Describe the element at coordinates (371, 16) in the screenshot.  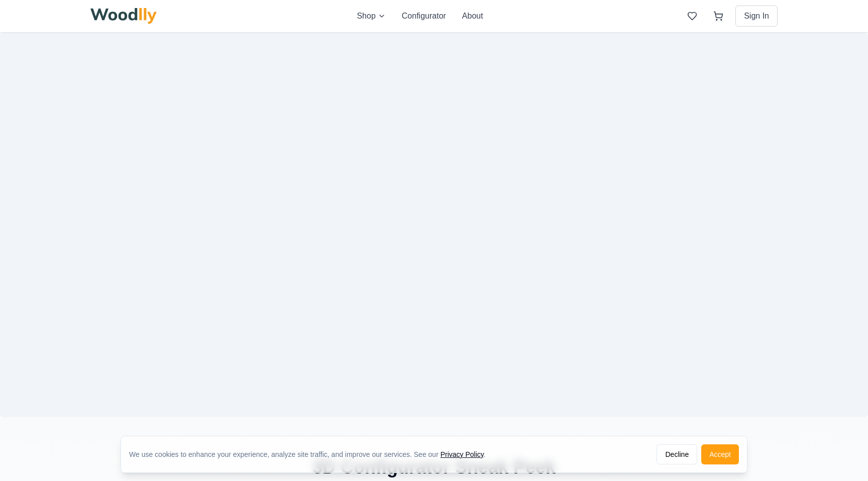
I see `button: Shop` at that location.